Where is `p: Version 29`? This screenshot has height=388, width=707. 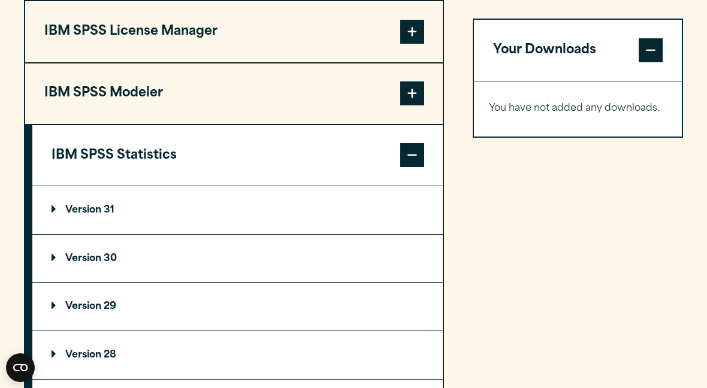
p: Version 29 is located at coordinates (84, 307).